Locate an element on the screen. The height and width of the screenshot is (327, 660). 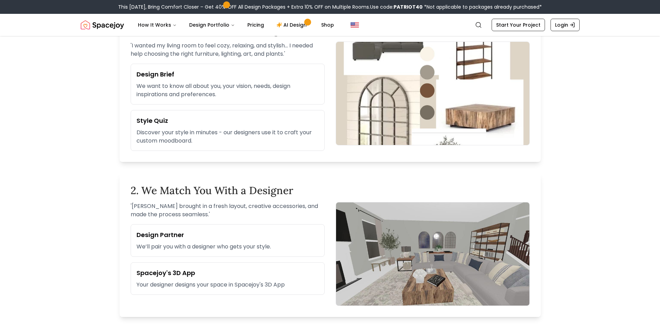
img: United States is located at coordinates (355, 25).